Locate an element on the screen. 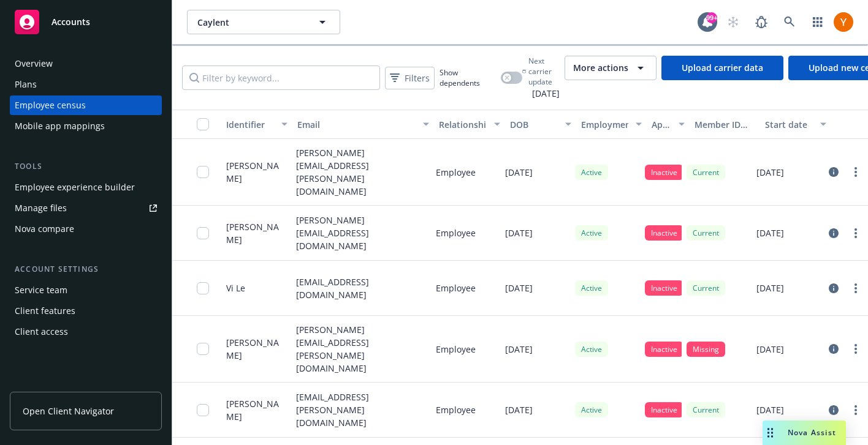 This screenshot has width=868, height=445. button: More actions is located at coordinates (610, 68).